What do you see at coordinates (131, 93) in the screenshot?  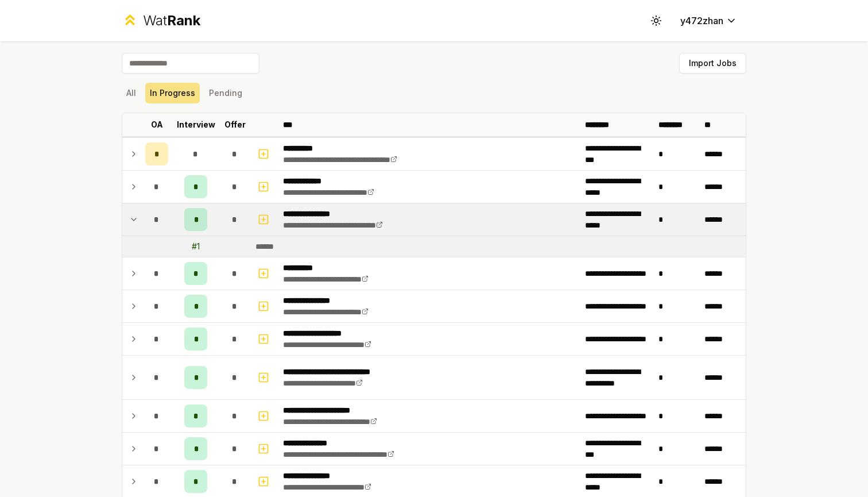 I see `button: All` at bounding box center [131, 93].